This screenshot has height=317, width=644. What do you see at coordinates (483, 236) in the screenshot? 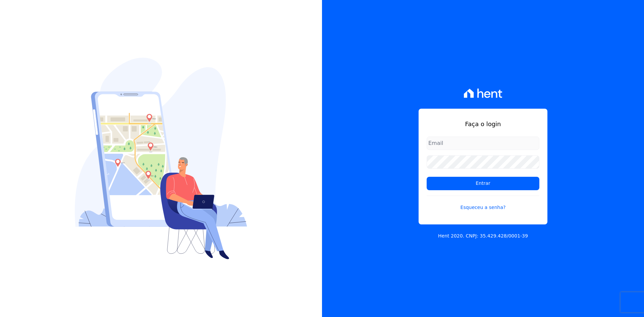
I see `p: Hent 2020. CNPJ: 35.429.428/0001-39` at bounding box center [483, 236].